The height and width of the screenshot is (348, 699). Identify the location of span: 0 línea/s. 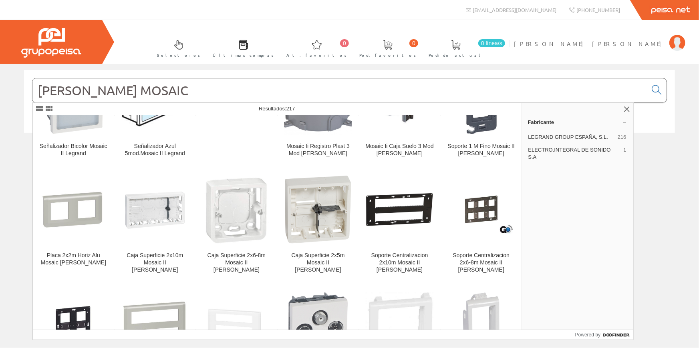
(491, 43).